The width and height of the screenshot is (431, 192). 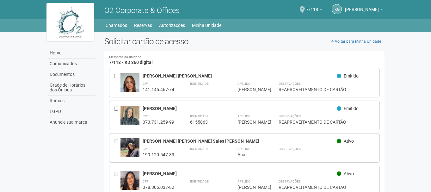 I want to click on a: 7/118, so click(x=314, y=10).